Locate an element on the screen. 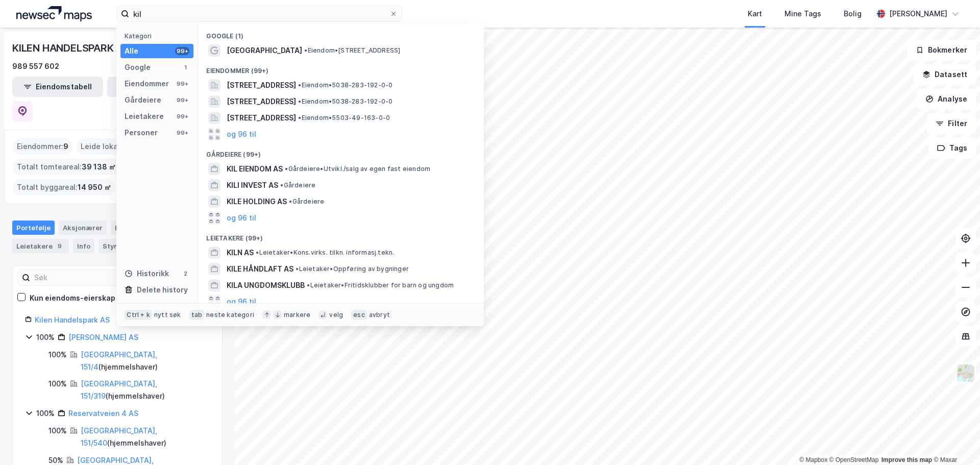  div: KILEN HANDELSPARK AS is located at coordinates (72, 48).